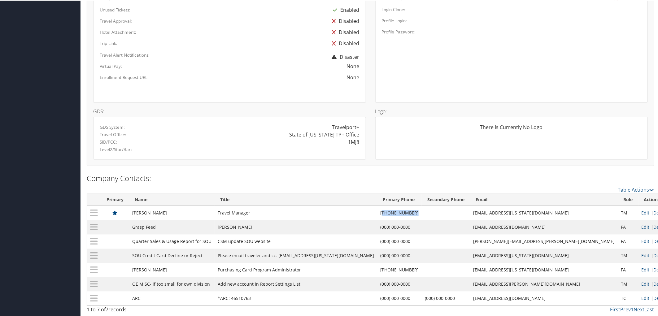  I want to click on a: Next, so click(640, 310).